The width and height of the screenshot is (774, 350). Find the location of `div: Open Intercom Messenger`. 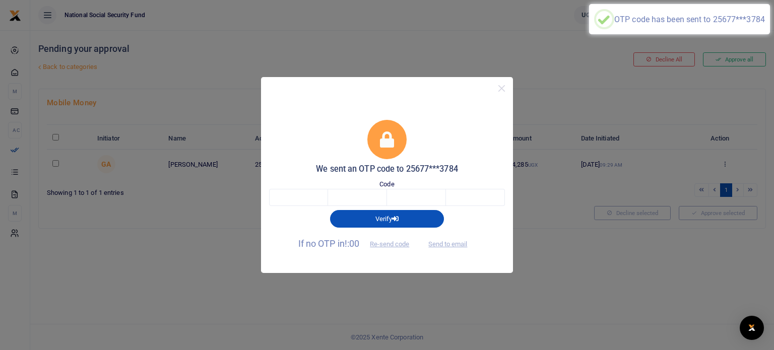

div: Open Intercom Messenger is located at coordinates (752, 328).